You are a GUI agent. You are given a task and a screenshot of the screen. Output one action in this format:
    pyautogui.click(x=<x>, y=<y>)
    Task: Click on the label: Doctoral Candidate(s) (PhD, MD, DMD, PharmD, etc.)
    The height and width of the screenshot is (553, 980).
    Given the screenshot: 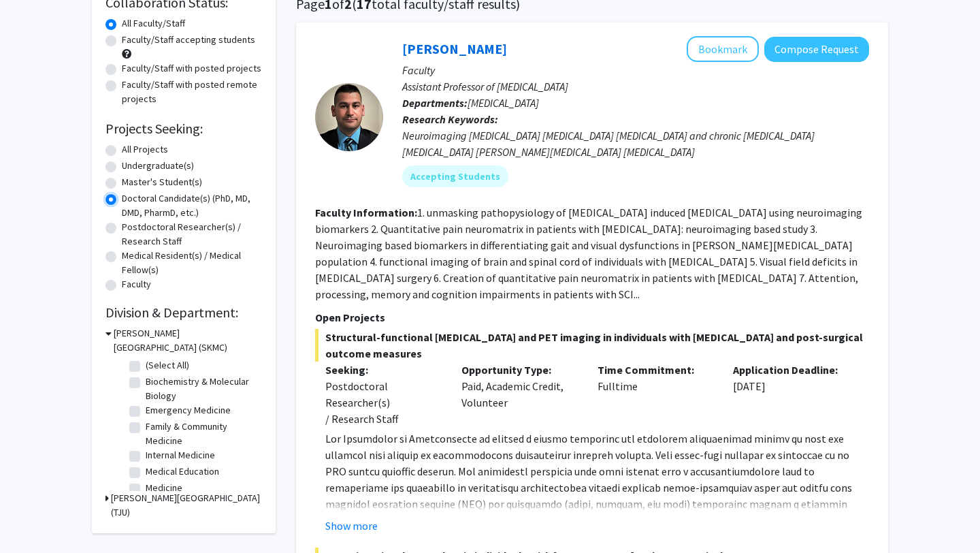 What is the action you would take?
    pyautogui.click(x=192, y=206)
    